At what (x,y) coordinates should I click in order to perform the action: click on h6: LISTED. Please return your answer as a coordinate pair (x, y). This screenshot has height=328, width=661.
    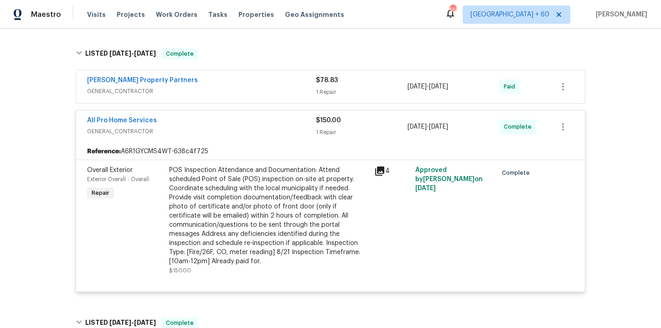
    Looking at the image, I should click on (120, 54).